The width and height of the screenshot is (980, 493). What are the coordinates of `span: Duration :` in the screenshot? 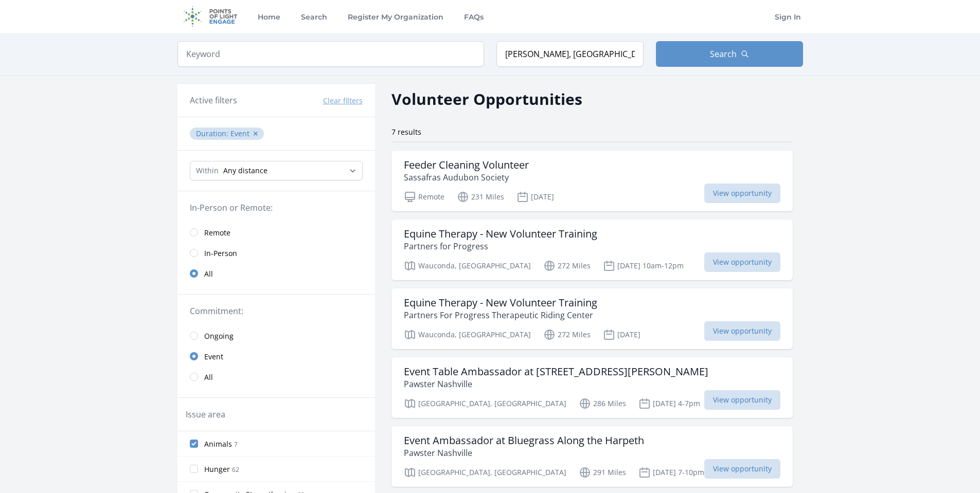 It's located at (213, 133).